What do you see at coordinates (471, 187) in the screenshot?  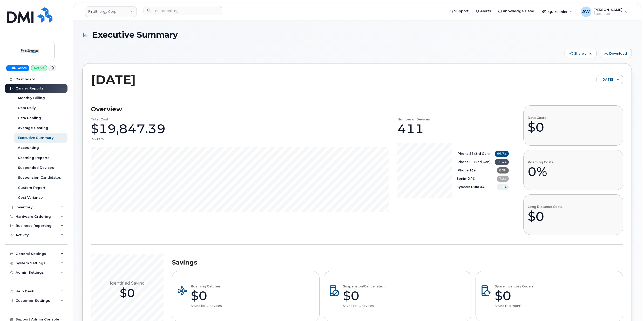 I see `b: Kyocera Dura XA` at bounding box center [471, 187].